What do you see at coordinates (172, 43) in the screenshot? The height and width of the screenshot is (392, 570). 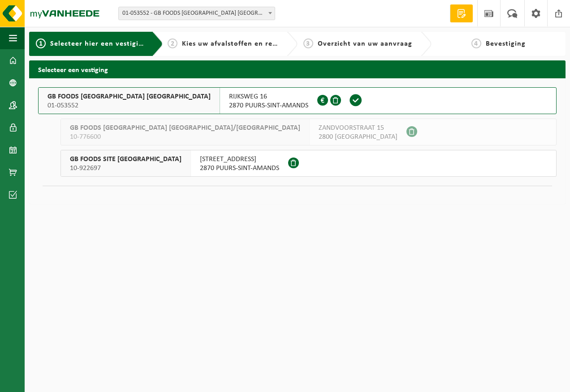 I see `span: 2` at bounding box center [172, 43].